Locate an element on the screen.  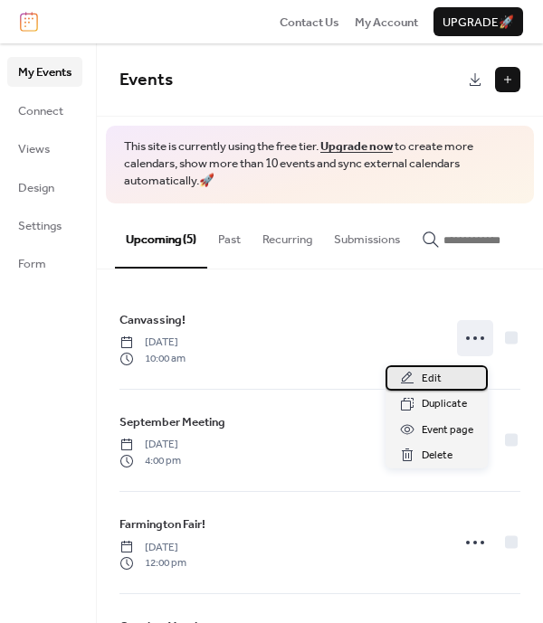
span: Delete is located at coordinates (437, 456).